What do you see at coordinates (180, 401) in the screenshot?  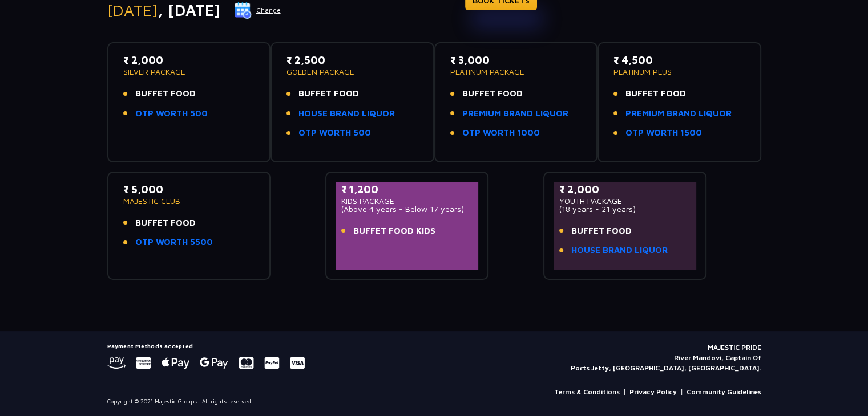 I see `p: Copyright © 2021 Majestic Groups . All rights reserved.` at bounding box center [180, 401].